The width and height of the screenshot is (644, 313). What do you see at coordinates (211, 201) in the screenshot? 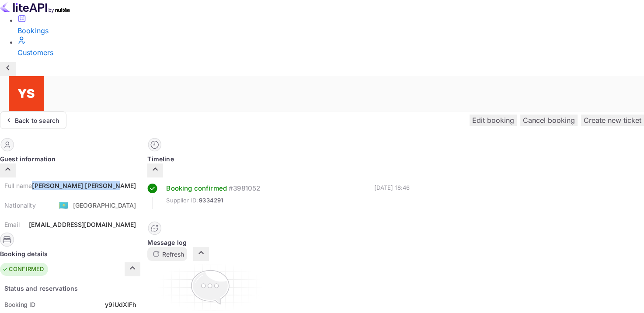
I see `span: 9334291` at bounding box center [211, 201].